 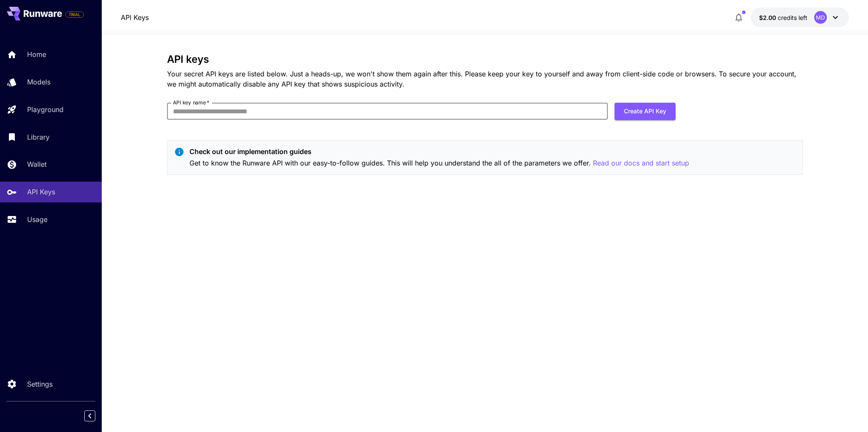 What do you see at coordinates (37, 219) in the screenshot?
I see `p: Usage` at bounding box center [37, 219].